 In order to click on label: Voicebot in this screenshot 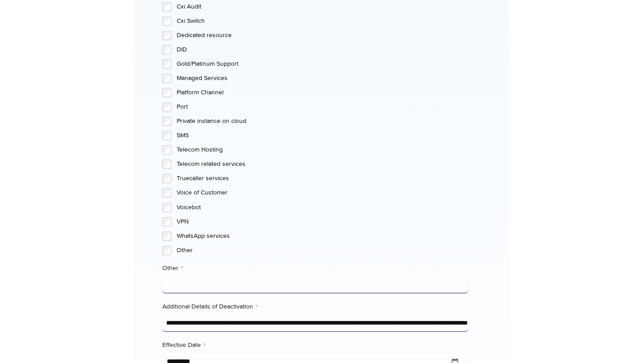, I will do `click(322, 207)`.